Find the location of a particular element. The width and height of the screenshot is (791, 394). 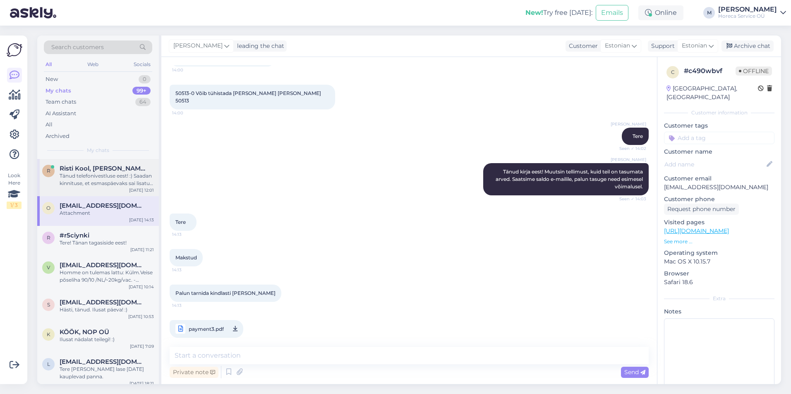

div: Extra is located at coordinates (719, 299).